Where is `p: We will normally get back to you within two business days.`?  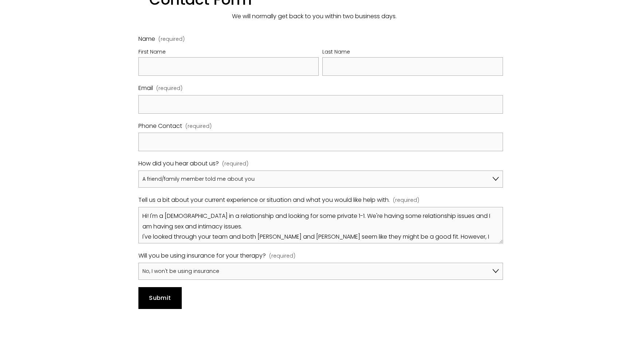 p: We will normally get back to you within two business days. is located at coordinates (314, 16).